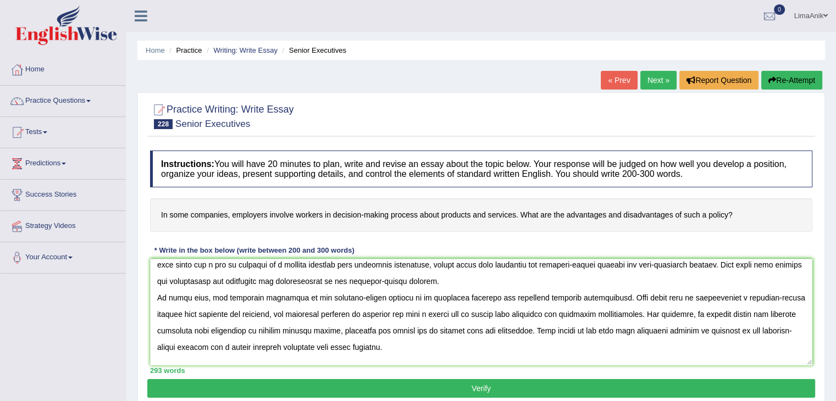 This screenshot has height=401, width=836. I want to click on a: Your Account, so click(63, 256).